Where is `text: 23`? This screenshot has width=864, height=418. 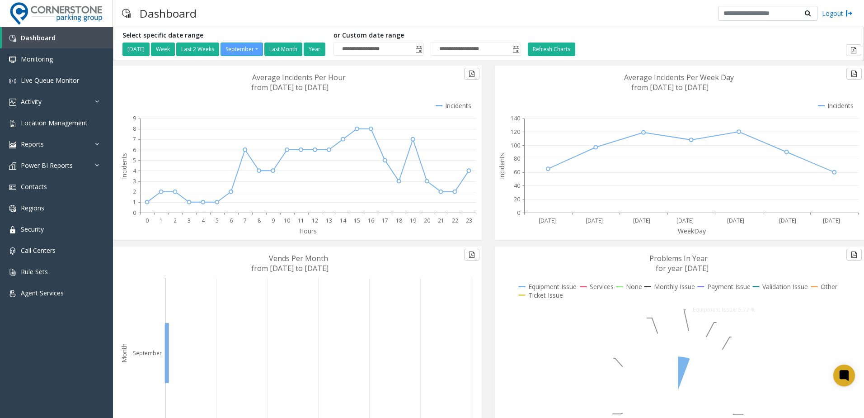
text: 23 is located at coordinates (469, 220).